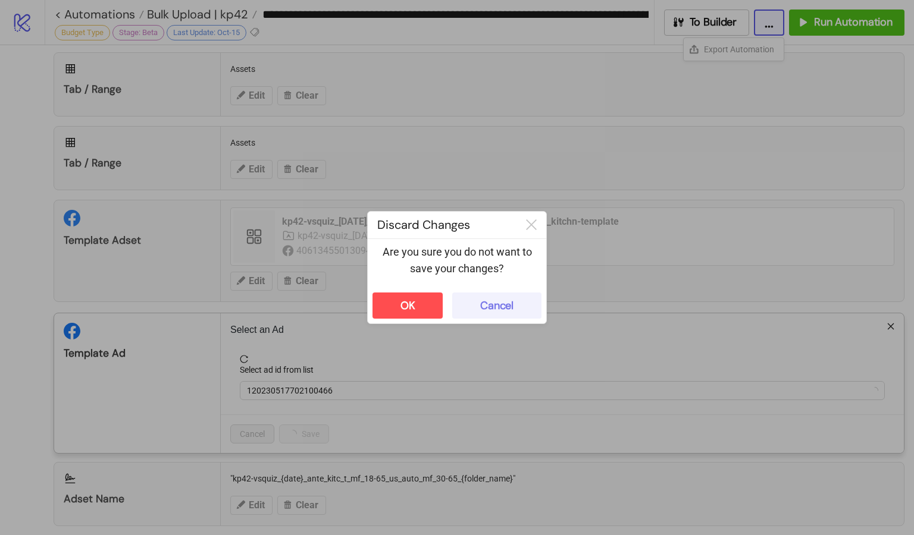 Image resolution: width=914 pixels, height=535 pixels. Describe the element at coordinates (497, 306) in the screenshot. I see `button: Cancel` at that location.